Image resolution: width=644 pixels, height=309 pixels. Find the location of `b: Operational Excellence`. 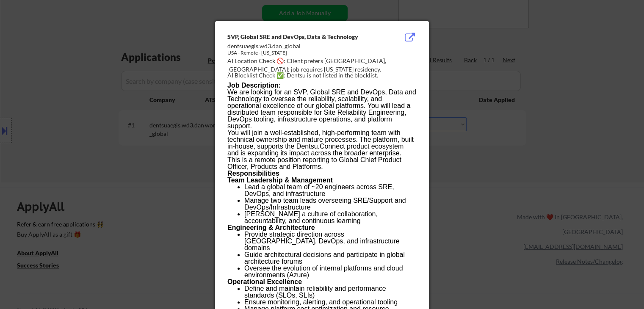

b: Operational Excellence is located at coordinates (264, 282).